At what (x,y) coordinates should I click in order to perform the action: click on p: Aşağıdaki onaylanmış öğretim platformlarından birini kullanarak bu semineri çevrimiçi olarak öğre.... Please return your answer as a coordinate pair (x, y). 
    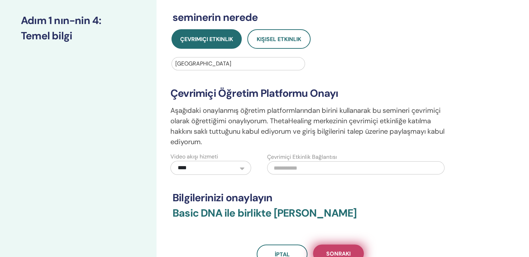
    Looking at the image, I should click on (310, 126).